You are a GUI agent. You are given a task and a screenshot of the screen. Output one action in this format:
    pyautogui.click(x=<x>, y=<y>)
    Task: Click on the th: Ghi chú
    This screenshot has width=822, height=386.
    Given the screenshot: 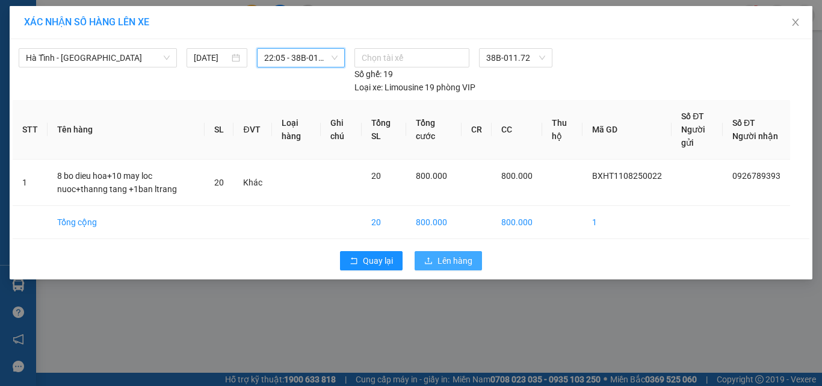 What is the action you would take?
    pyautogui.click(x=341, y=129)
    